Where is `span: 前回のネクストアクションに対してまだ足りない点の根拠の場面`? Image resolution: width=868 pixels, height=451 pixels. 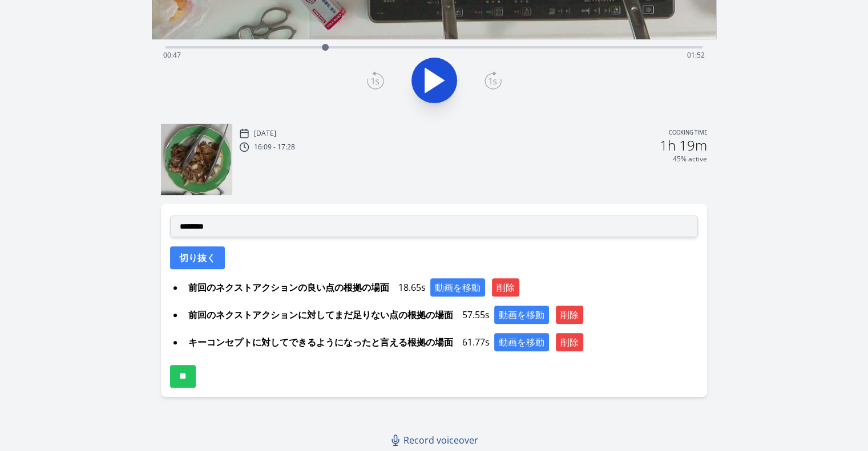
span: 前回のネクストアクションに対してまだ足りない点の根拠の場面 is located at coordinates (321, 315).